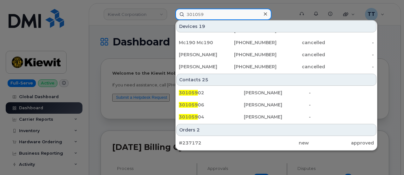 The image size is (404, 175). What do you see at coordinates (203, 43) in the screenshot?
I see `div: Mc190 Mc190` at bounding box center [203, 43].